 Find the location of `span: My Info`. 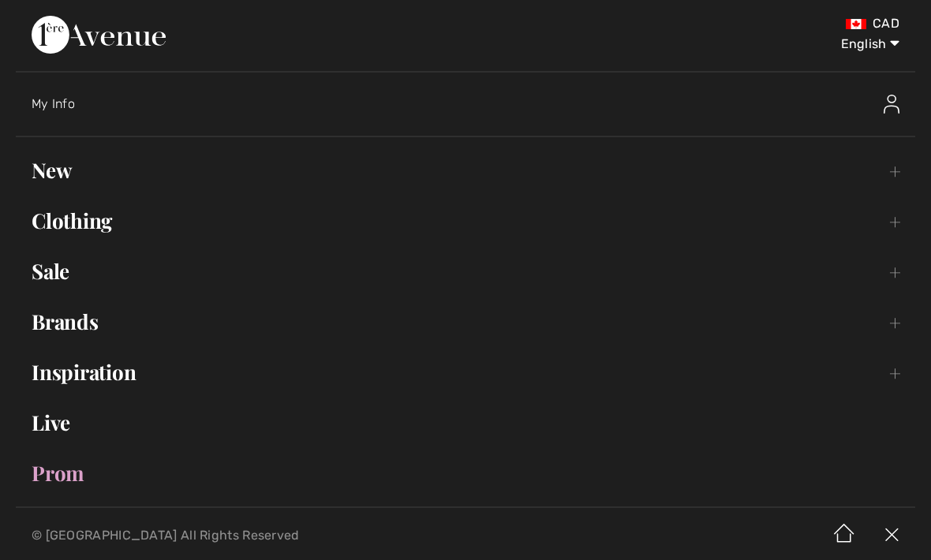

span: My Info is located at coordinates (52, 103).